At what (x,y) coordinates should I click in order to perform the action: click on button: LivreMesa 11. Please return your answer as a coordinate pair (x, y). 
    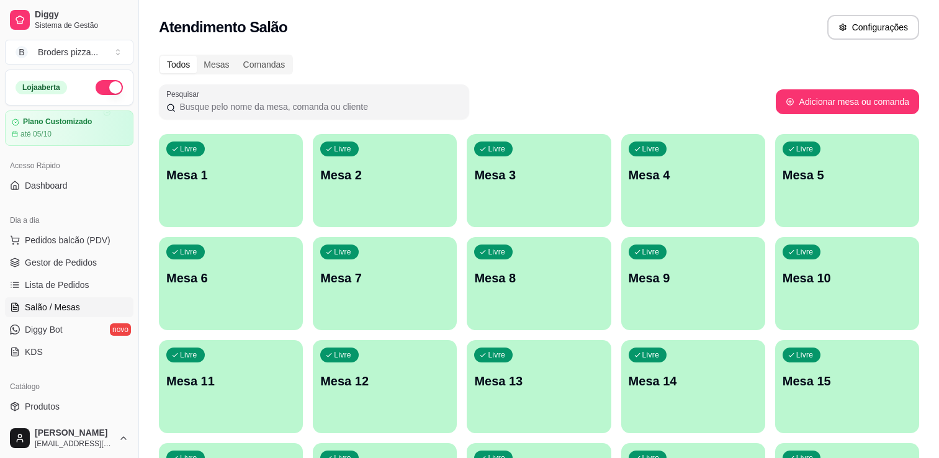
    Looking at the image, I should click on (231, 387).